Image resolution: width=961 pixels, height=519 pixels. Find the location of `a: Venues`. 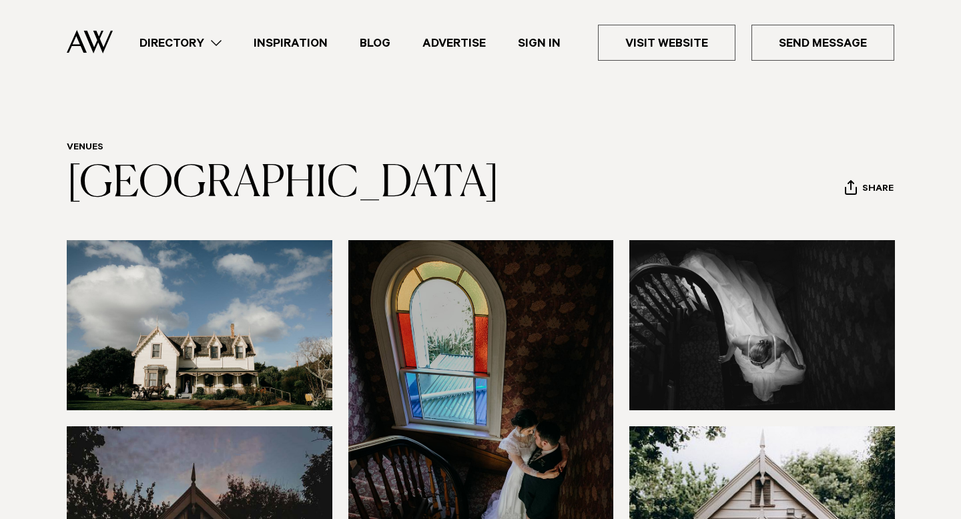

a: Venues is located at coordinates (85, 148).